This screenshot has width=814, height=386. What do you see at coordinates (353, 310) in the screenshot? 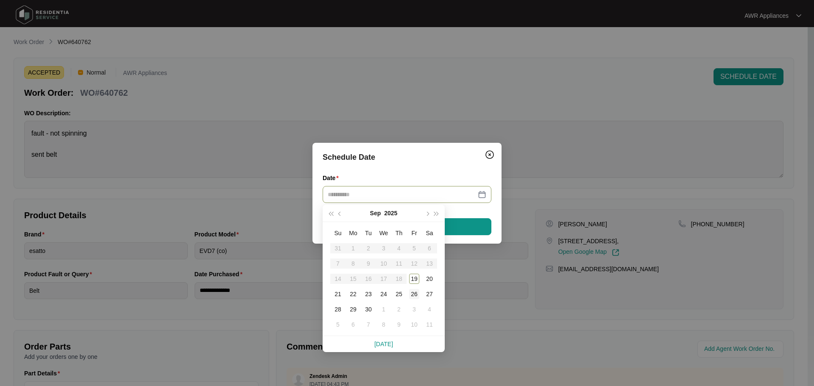
I see `td: 2025-09-29` at bounding box center [353, 310].